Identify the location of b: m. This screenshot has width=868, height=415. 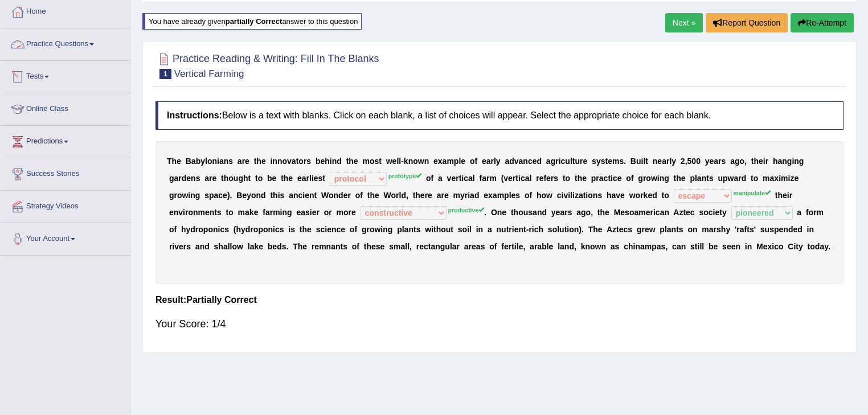
(450, 161).